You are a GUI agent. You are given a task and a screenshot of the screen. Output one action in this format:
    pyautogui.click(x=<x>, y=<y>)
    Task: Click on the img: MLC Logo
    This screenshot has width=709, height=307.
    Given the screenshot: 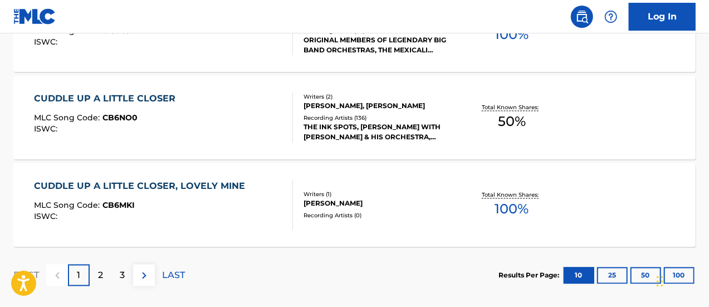 What is the action you would take?
    pyautogui.click(x=35, y=16)
    